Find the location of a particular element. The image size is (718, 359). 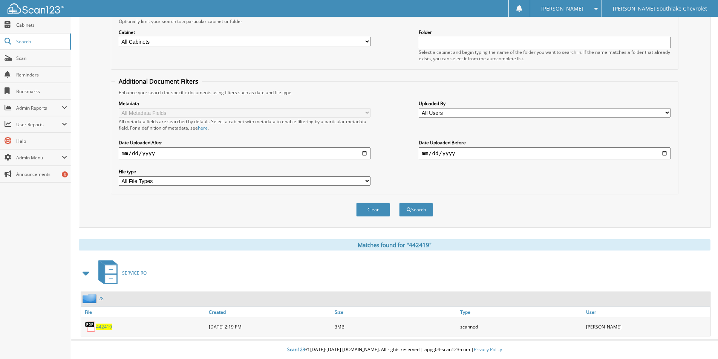

span: Search is located at coordinates (41, 41).